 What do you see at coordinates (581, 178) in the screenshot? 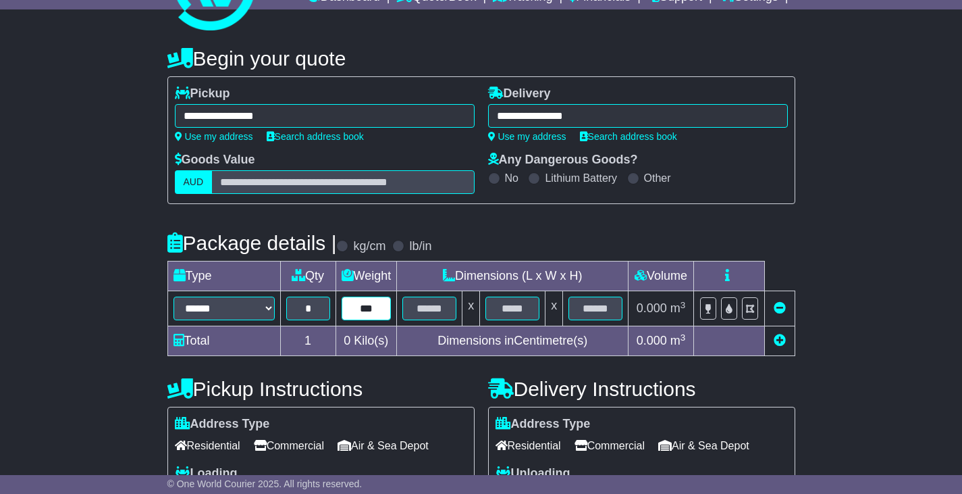
I see `label: Lithium Battery` at bounding box center [581, 178].